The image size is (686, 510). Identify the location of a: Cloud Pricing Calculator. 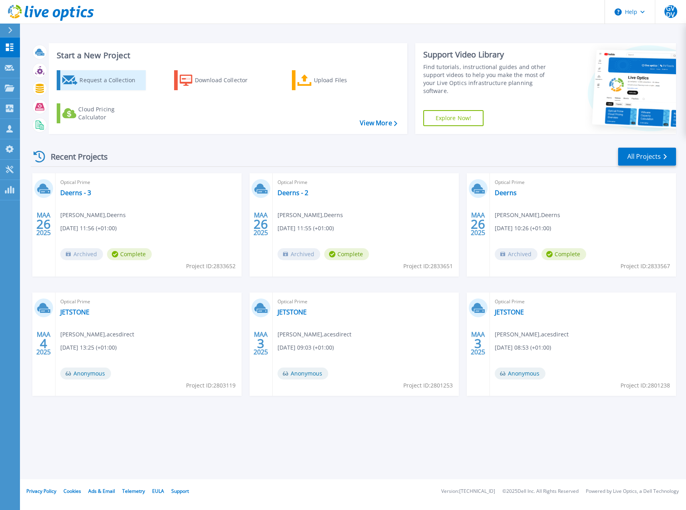
(101, 113).